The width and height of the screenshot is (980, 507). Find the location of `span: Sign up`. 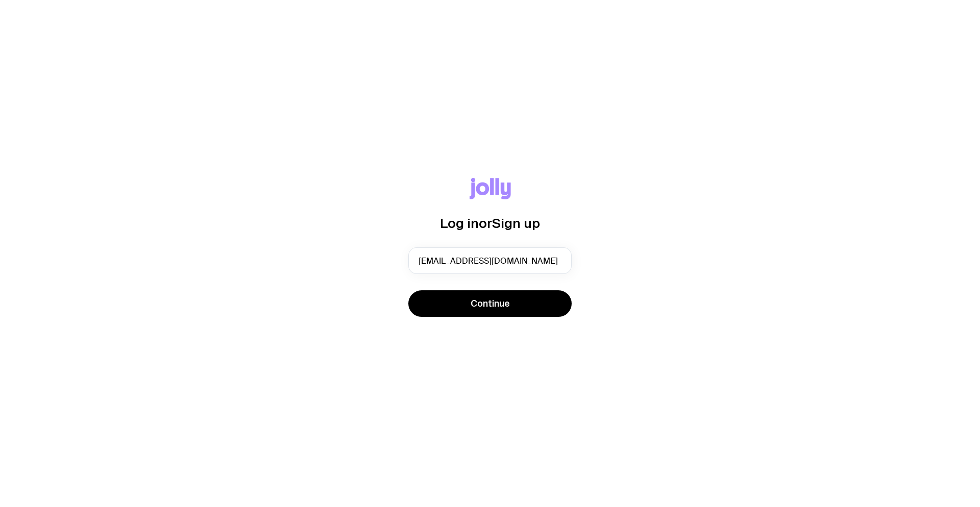

span: Sign up is located at coordinates (516, 222).